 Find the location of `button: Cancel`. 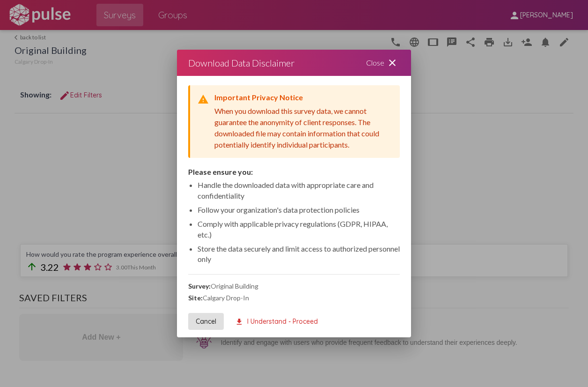

button: Cancel is located at coordinates (206, 321).